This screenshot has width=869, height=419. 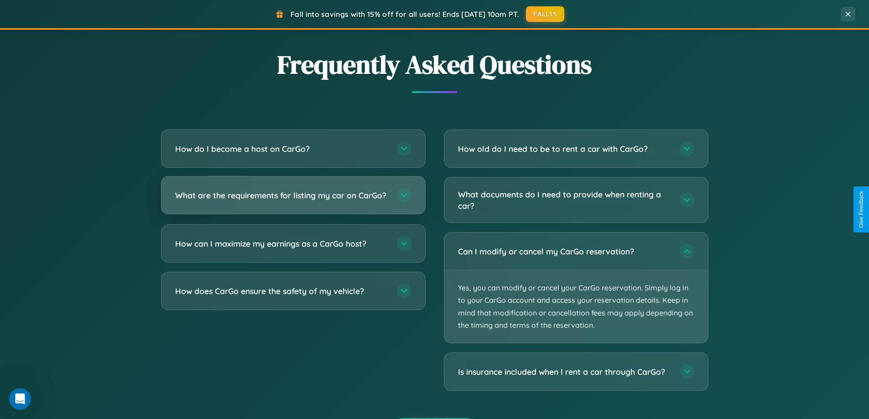 I want to click on h3: How does CarGo ensure the safety of my vehicle?, so click(x=281, y=291).